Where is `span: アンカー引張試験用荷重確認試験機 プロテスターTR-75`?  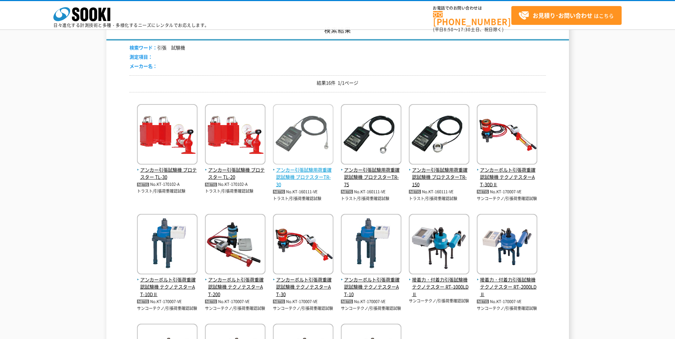 span: アンカー引張試験用荷重確認試験機 プロテスターTR-75 is located at coordinates (371, 177).